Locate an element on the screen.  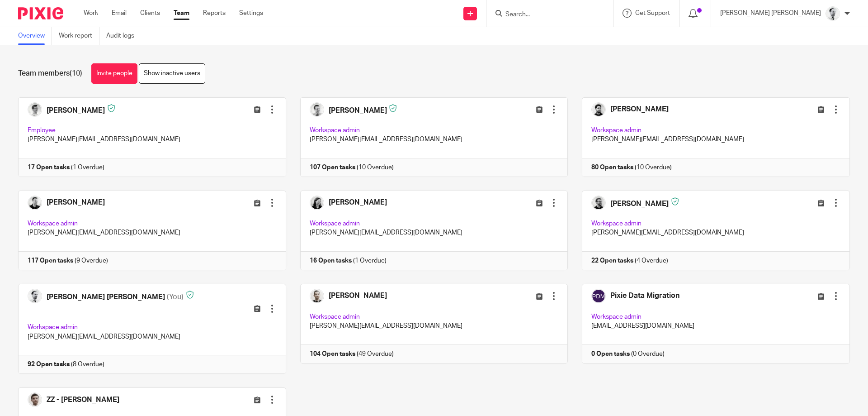
span: (10) is located at coordinates (76, 73).